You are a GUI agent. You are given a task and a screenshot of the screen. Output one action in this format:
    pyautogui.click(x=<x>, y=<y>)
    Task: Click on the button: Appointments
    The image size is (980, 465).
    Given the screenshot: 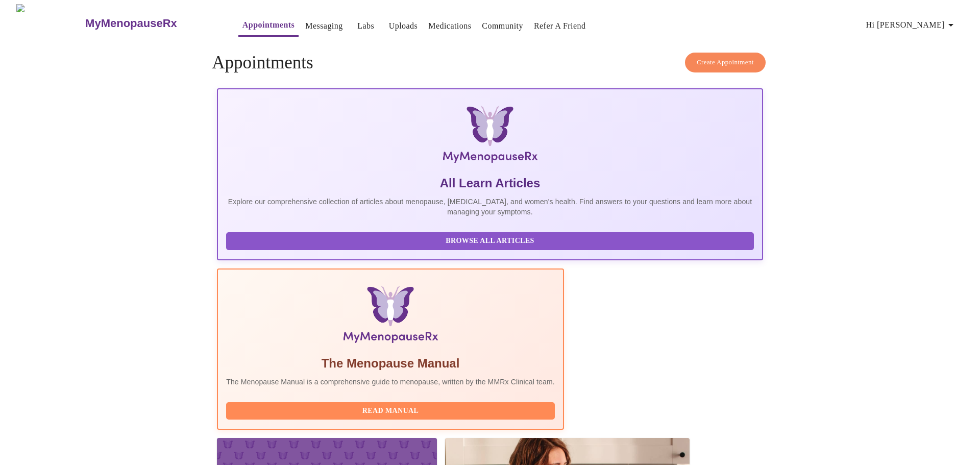 What is the action you would take?
    pyautogui.click(x=269, y=26)
    